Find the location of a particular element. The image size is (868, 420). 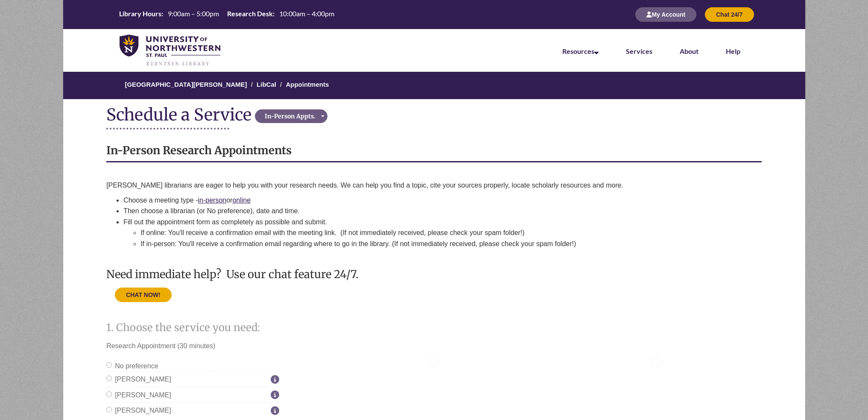

input: No preference is located at coordinates (109, 365).